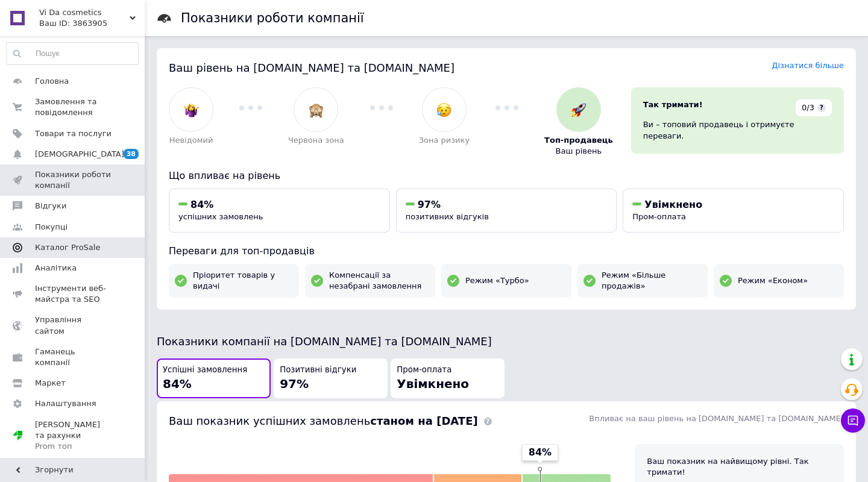  I want to click on button: 97%позитивних відгуків, so click(507, 210).